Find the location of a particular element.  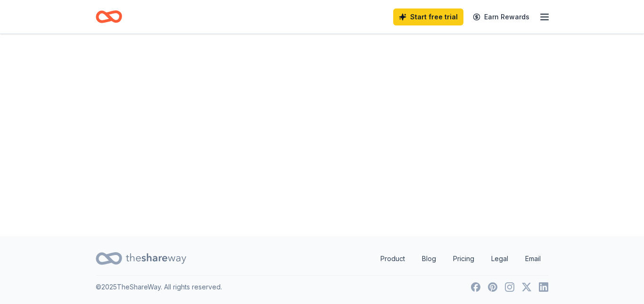

a: Pricing is located at coordinates (464, 259).